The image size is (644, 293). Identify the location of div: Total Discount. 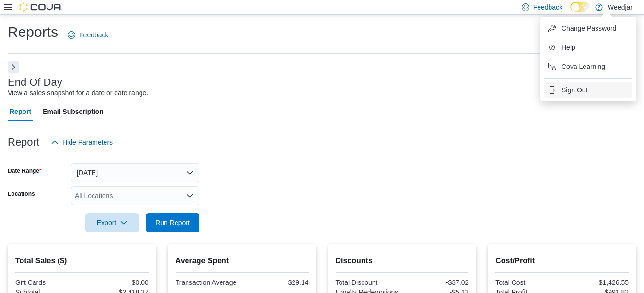
(368, 283).